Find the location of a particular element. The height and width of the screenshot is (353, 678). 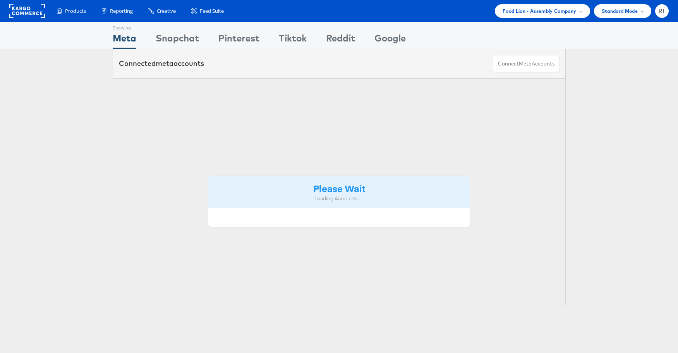

strong: Please Wait is located at coordinates (339, 188).